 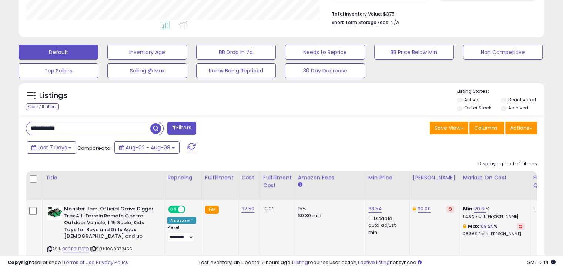 I want to click on div: Min Price, so click(x=387, y=178).